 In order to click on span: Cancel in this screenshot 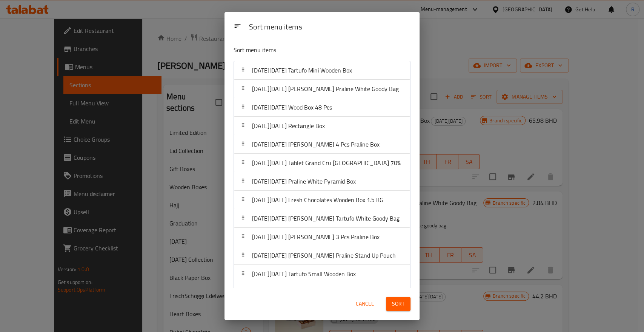, I will do `click(365, 304)`.